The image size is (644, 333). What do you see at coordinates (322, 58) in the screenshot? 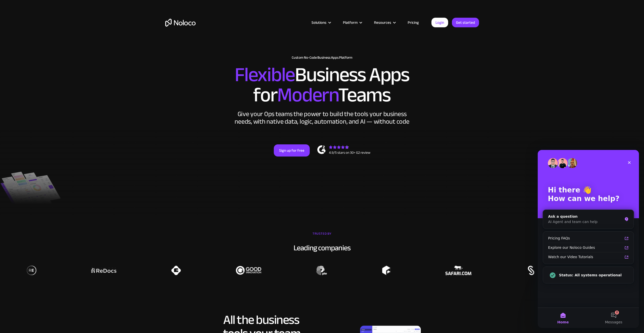
I see `h1: Custom No-Code Business Apps Platform` at bounding box center [322, 58].